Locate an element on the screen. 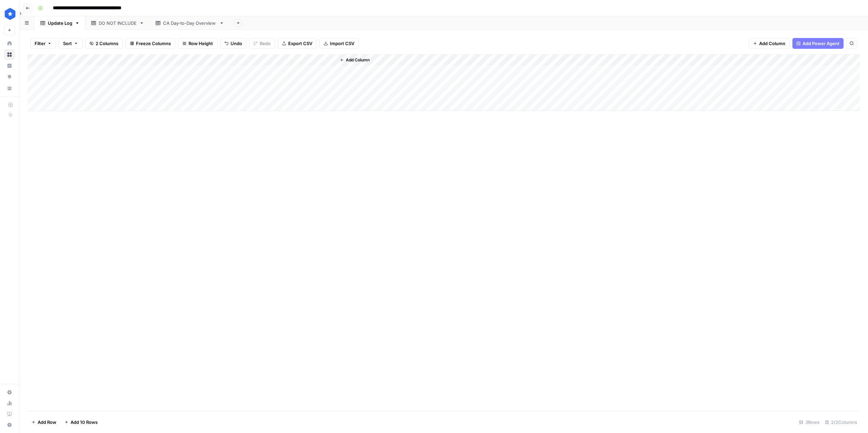  button: 2 Columns is located at coordinates (104, 43).